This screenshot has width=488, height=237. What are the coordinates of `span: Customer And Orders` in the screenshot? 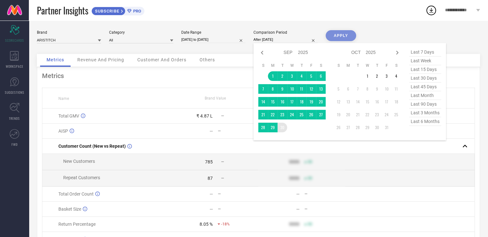 It's located at (162, 60).